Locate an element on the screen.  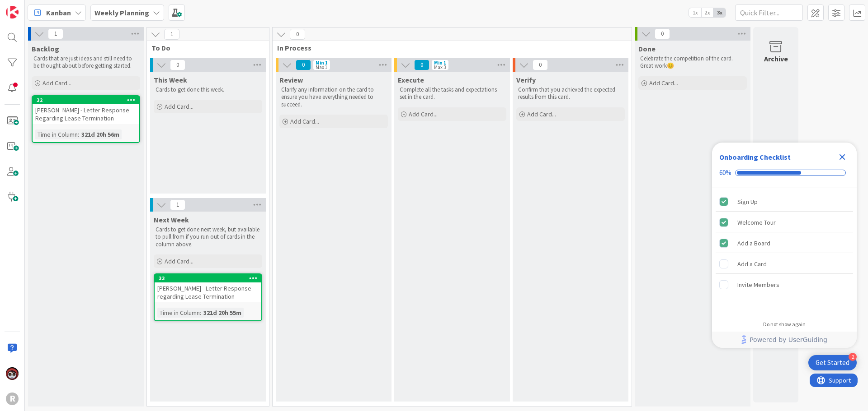
div: Onboarding Checklist is located at coordinates (755, 157).